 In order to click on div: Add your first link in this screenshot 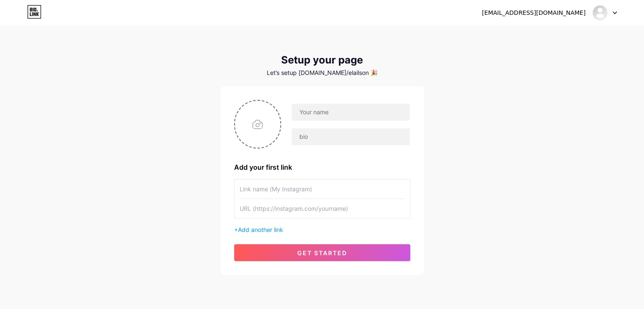, I will do `click(322, 168)`.